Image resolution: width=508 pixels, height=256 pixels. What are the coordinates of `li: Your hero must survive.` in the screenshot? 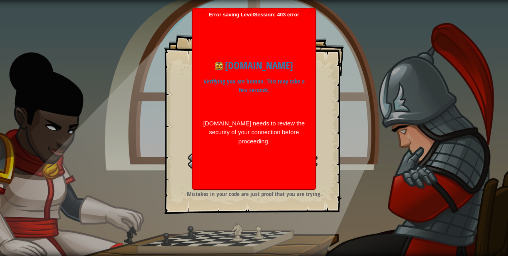 It's located at (248, 79).